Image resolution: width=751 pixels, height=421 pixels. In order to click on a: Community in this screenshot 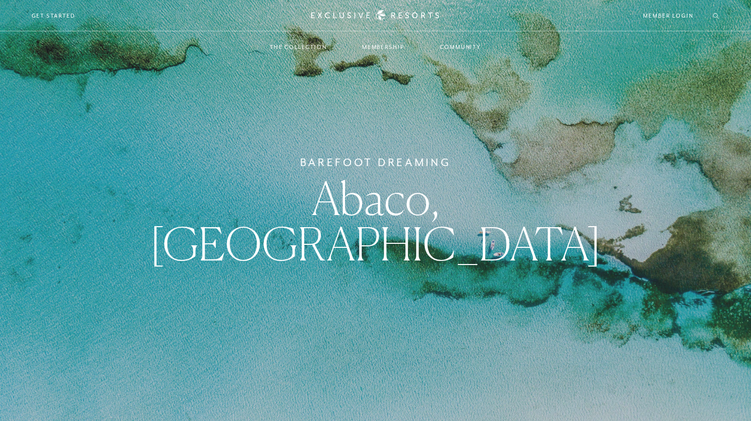, I will do `click(461, 47)`.